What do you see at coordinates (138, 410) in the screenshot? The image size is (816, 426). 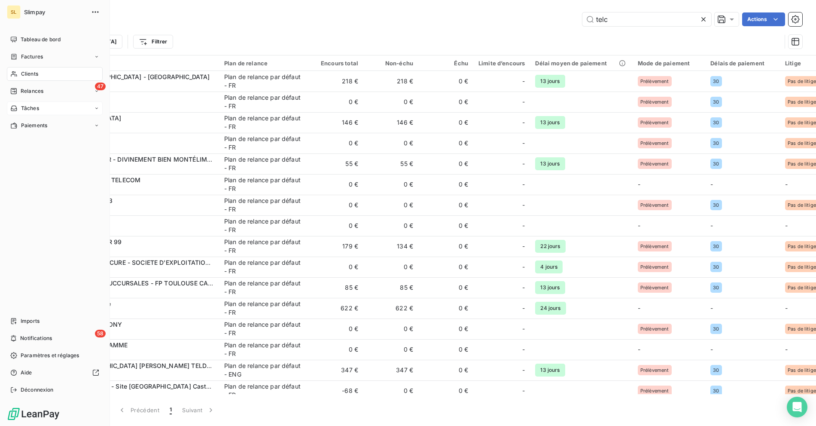 I see `button: Précédent` at bounding box center [138, 410].